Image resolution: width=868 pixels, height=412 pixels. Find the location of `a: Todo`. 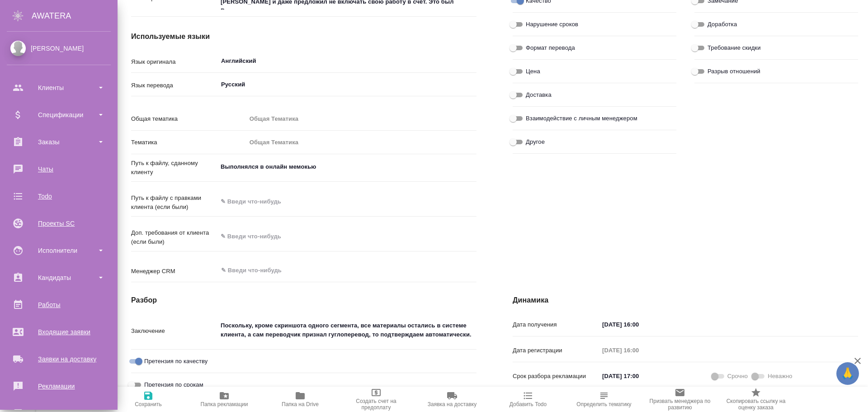

a: Todo is located at coordinates (59, 196).